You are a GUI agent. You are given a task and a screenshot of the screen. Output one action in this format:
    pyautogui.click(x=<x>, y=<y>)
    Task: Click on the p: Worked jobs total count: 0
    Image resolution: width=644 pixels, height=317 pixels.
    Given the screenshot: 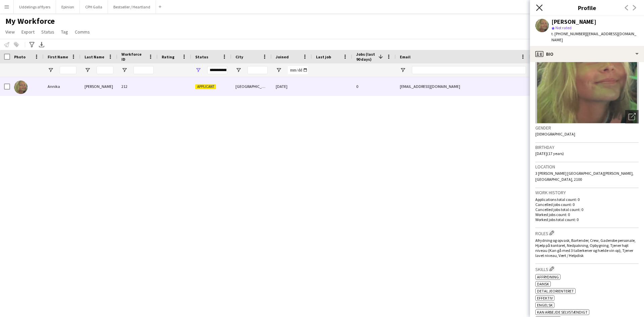 What is the action you would take?
    pyautogui.click(x=587, y=219)
    